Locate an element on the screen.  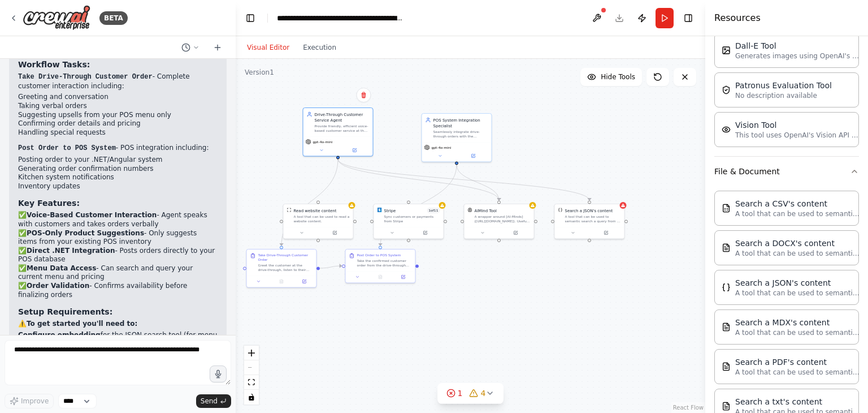
nav: breadcrumb is located at coordinates (340, 18).